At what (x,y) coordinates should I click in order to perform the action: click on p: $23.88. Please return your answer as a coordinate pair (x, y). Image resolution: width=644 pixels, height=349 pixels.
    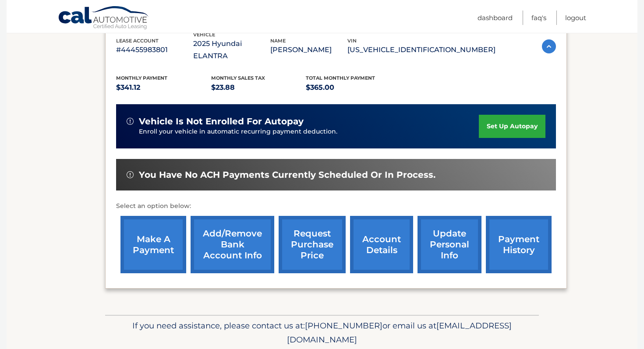
    Looking at the image, I should click on (258, 87).